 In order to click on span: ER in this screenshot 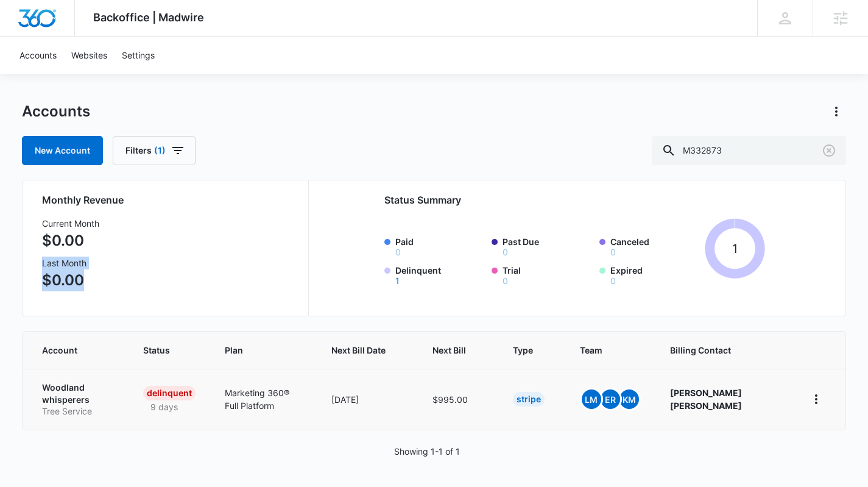, I will do `click(610, 399)`.